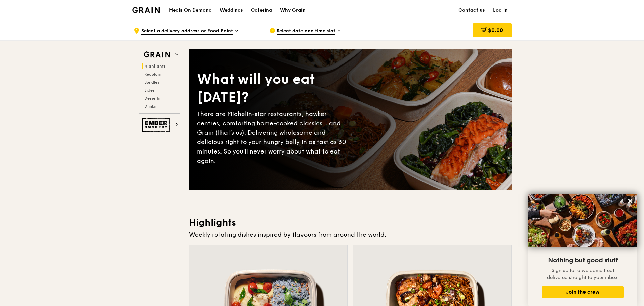 Image resolution: width=644 pixels, height=306 pixels. Describe the element at coordinates (631, 201) in the screenshot. I see `button: Close` at that location.